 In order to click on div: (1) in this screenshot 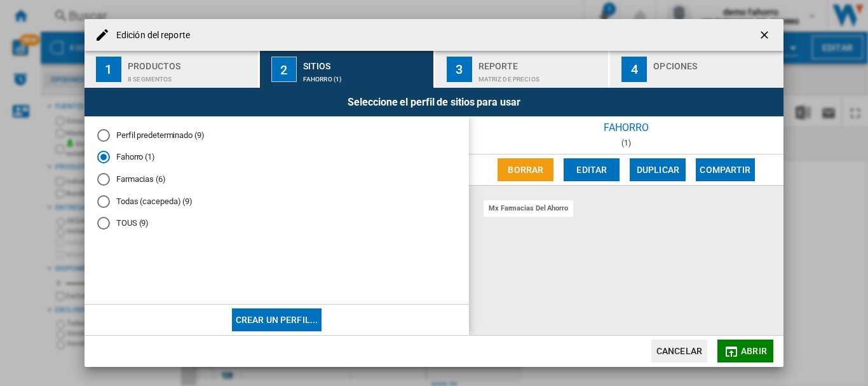, I will do `click(626, 143)`.